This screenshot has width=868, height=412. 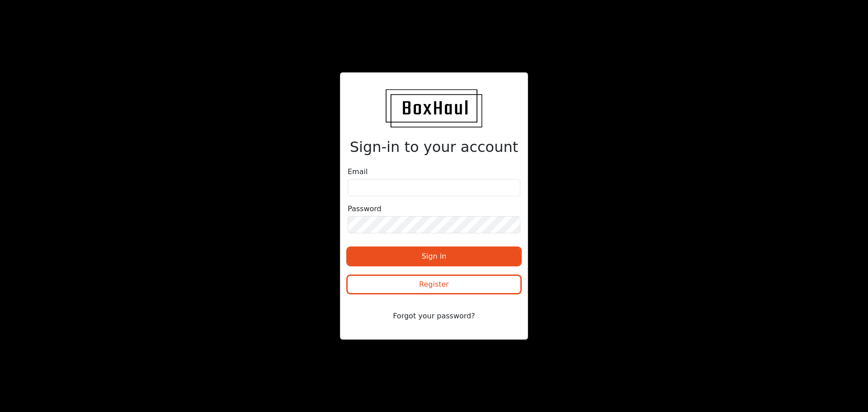 I want to click on button: Register, so click(x=434, y=284).